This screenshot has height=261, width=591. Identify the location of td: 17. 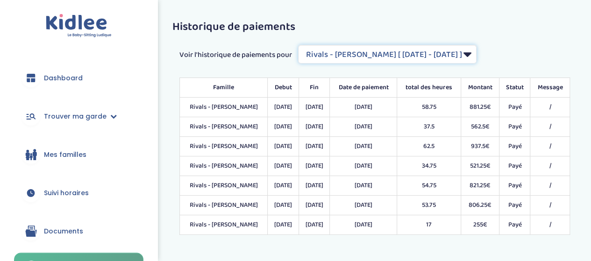
(429, 225).